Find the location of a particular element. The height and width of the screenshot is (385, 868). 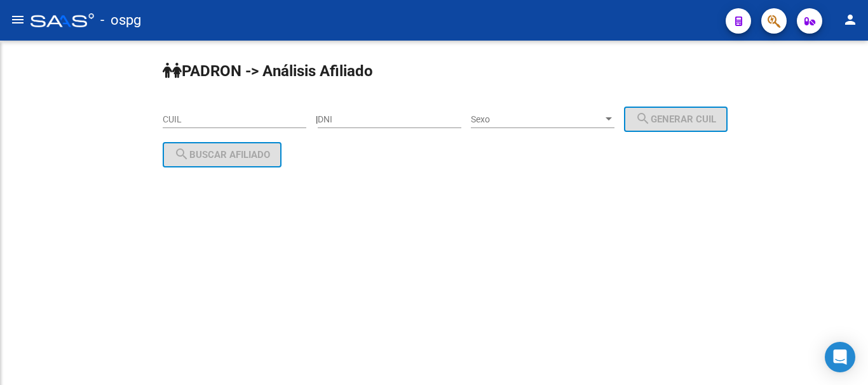

div: Open Intercom Messenger is located at coordinates (840, 357).